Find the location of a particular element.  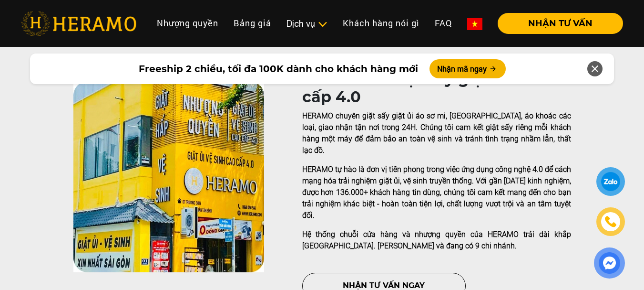

a: Nhượng quyền is located at coordinates (187, 23).